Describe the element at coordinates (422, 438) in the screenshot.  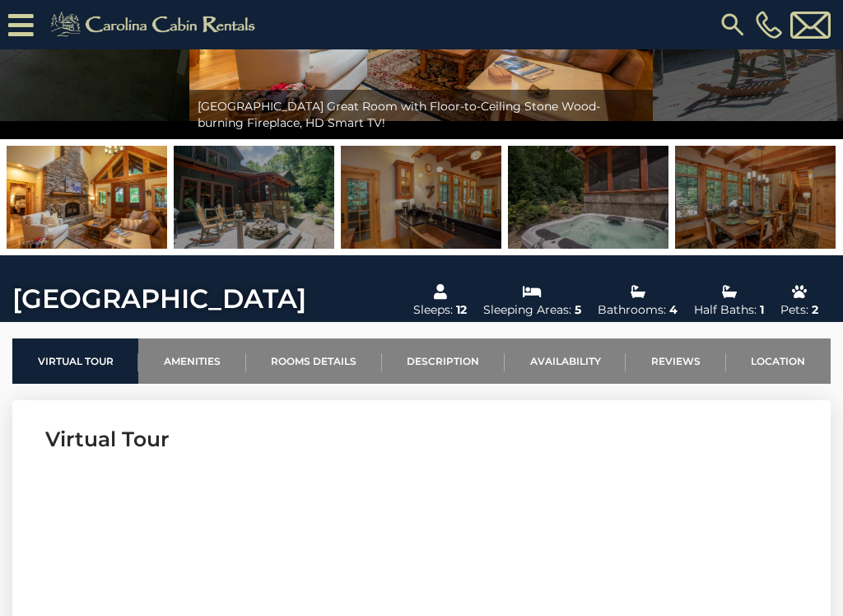
I see `h3: Virtual Tour` at that location.